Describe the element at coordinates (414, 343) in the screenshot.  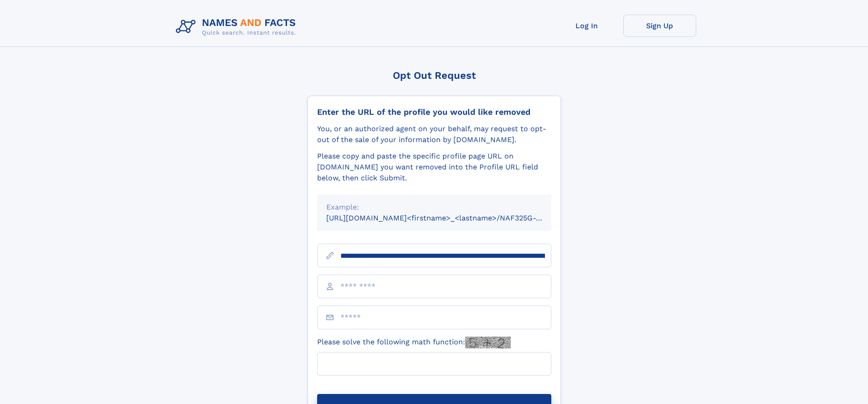
I see `label: Please solve the following math function:` at that location.